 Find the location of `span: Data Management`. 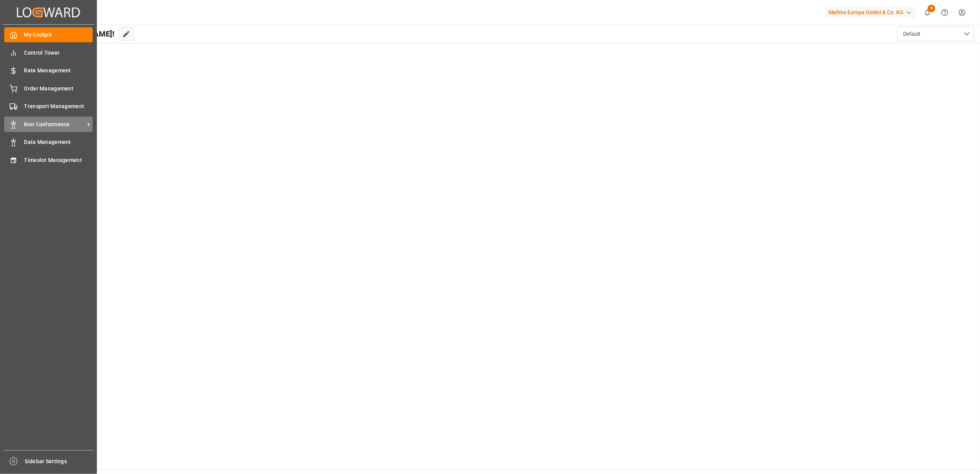

span: Data Management is located at coordinates (58, 142).